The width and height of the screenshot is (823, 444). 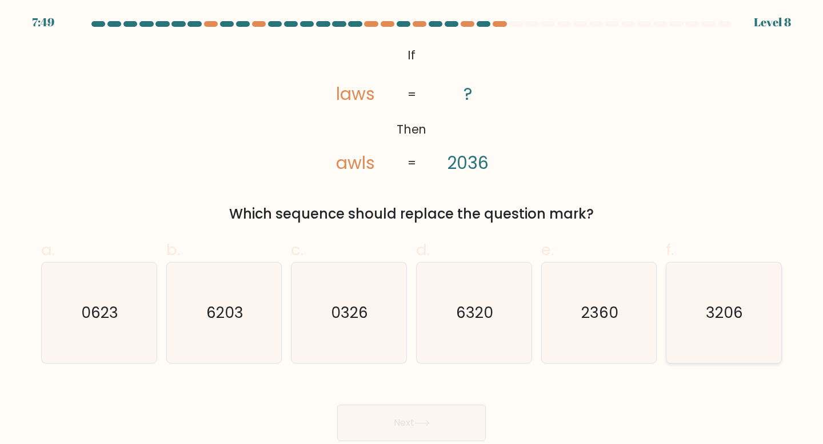 I want to click on text: 2360, so click(x=599, y=312).